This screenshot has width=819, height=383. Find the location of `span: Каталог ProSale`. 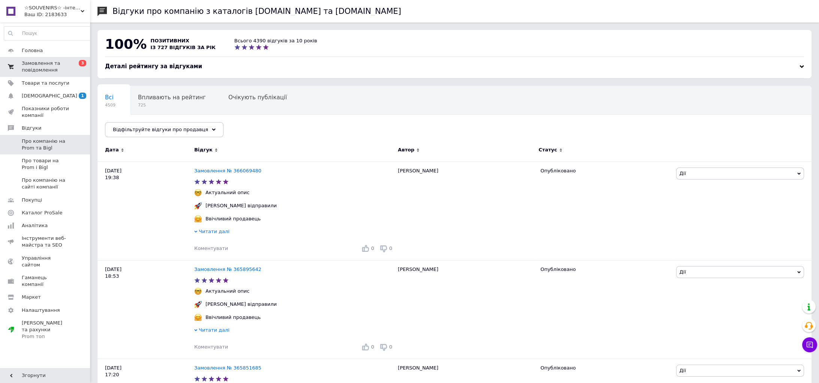

span: Каталог ProSale is located at coordinates (42, 213).